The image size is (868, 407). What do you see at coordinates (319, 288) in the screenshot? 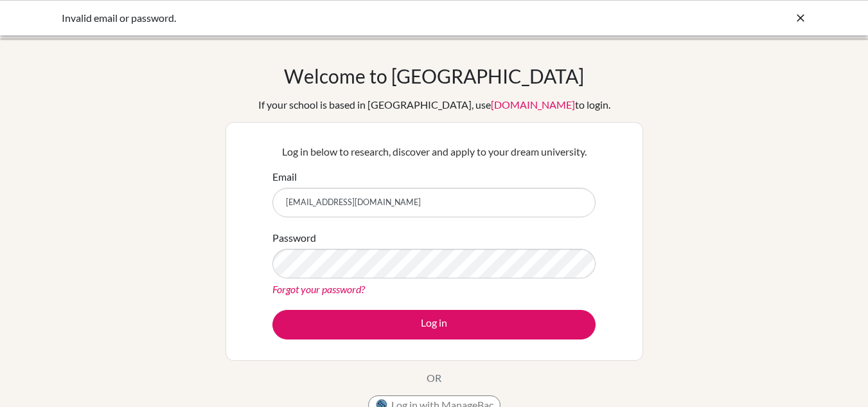
I see `a: Forgot your password?` at bounding box center [319, 288].